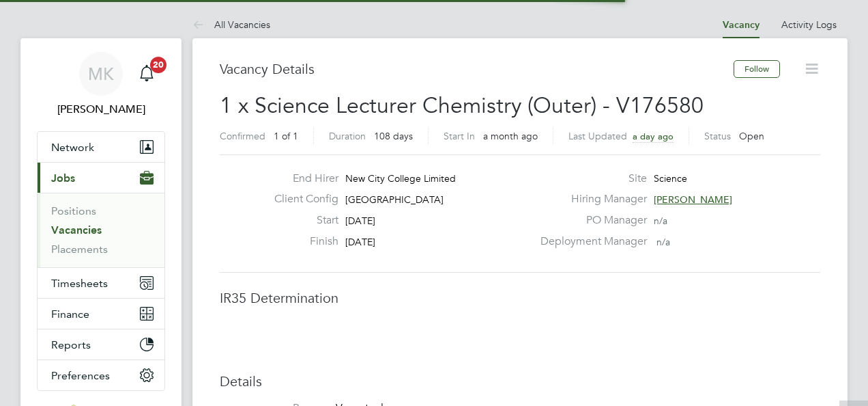  What do you see at coordinates (590, 220) in the screenshot?
I see `label: PO Manager` at bounding box center [590, 220].